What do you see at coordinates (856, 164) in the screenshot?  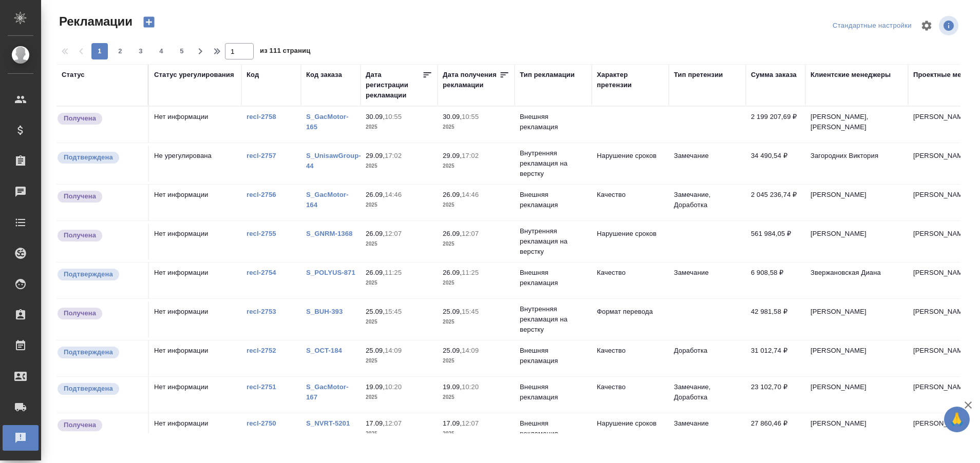 I see `td: Загородних Виктория` at bounding box center [856, 164].